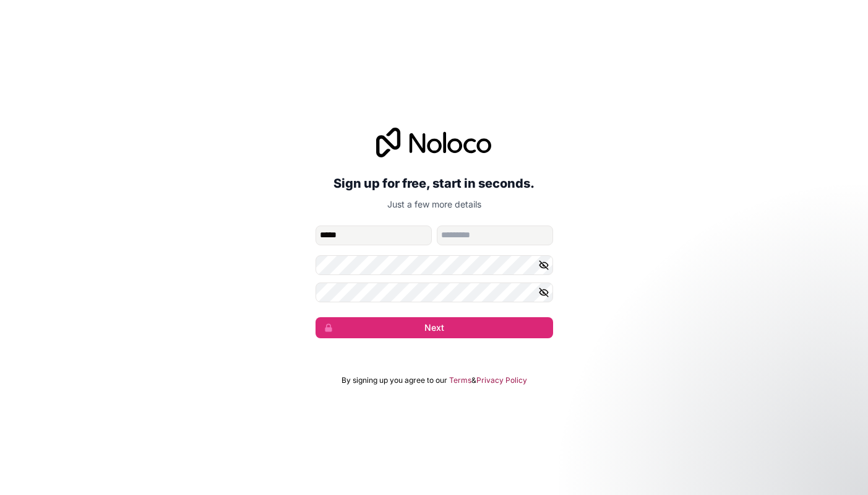 The image size is (868, 495). What do you see at coordinates (502, 380) in the screenshot?
I see `a: Privacy Policy` at bounding box center [502, 380].